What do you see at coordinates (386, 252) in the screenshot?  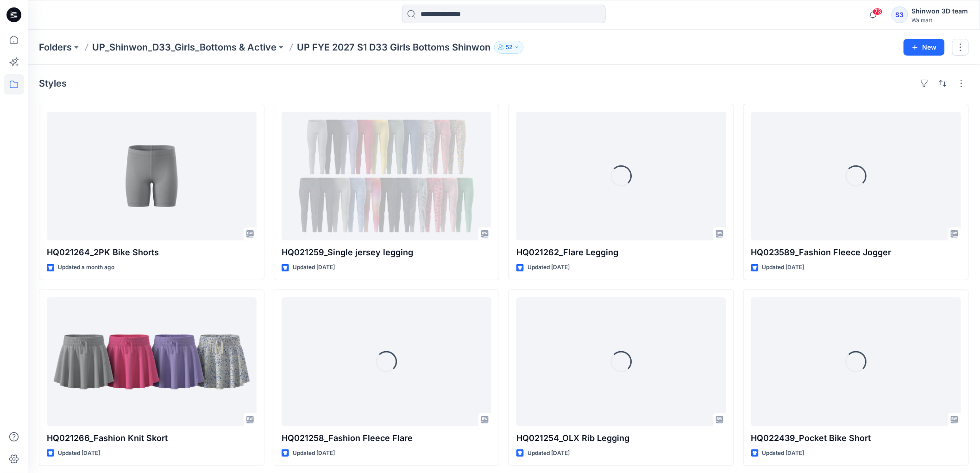 I see `p: HQ021259_Single jersey legging` at bounding box center [386, 252].